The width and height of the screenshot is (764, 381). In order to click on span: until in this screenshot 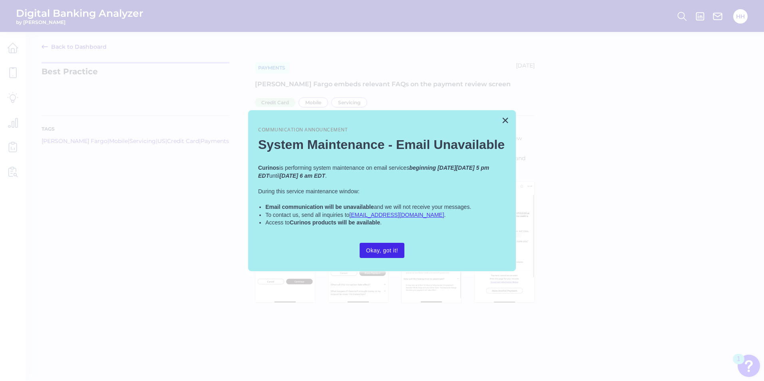, I will do `click(275, 176)`.